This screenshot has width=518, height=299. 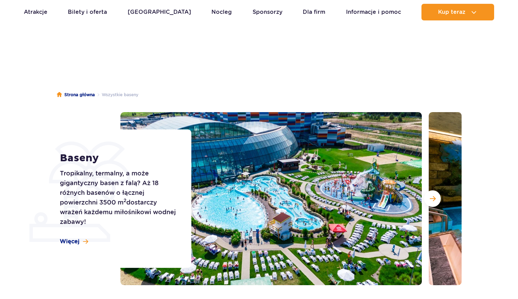 What do you see at coordinates (222, 12) in the screenshot?
I see `a: Nocleg` at bounding box center [222, 12].